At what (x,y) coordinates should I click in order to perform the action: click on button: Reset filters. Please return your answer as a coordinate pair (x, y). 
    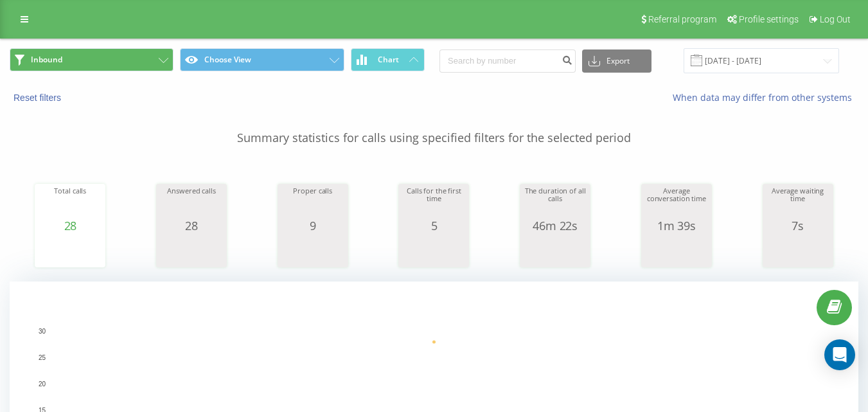
    Looking at the image, I should click on (38, 97).